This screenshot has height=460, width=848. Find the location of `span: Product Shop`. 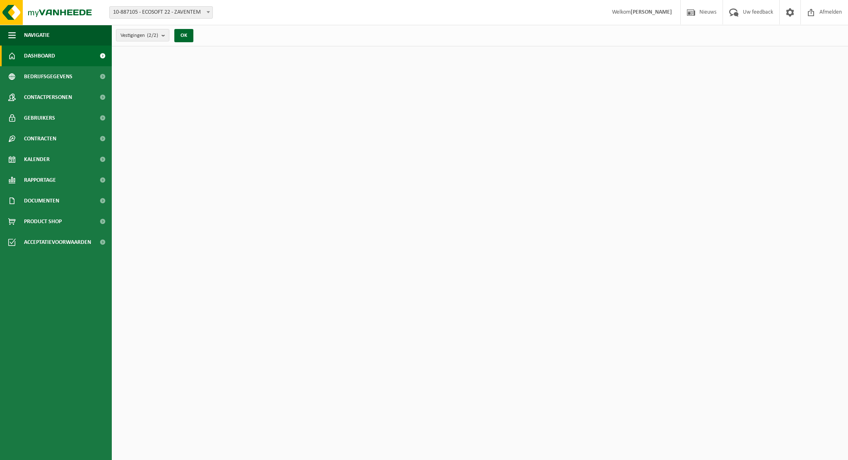

span: Product Shop is located at coordinates (43, 221).